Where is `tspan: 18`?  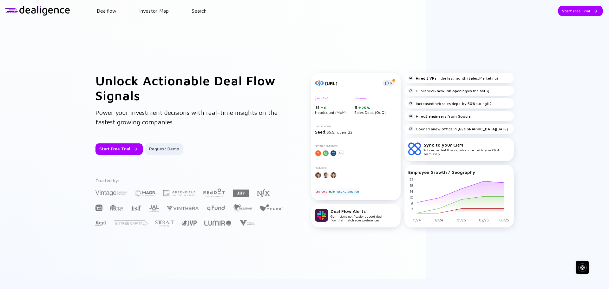
tspan: 18 is located at coordinates (411, 185).